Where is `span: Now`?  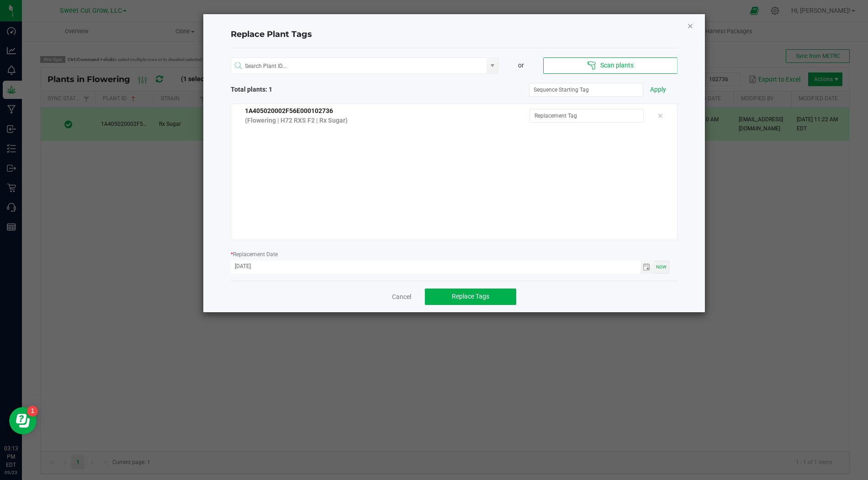
span: Now is located at coordinates (661, 267).